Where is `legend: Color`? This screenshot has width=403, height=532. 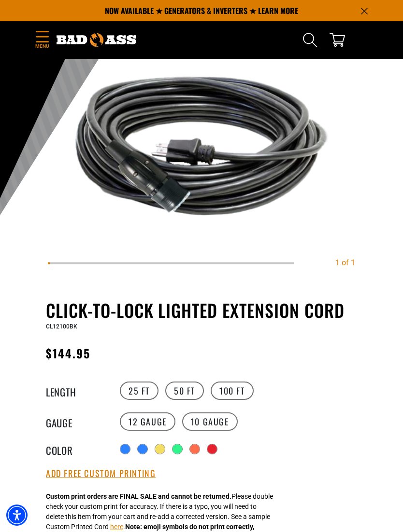 legend: Color is located at coordinates (70, 449).